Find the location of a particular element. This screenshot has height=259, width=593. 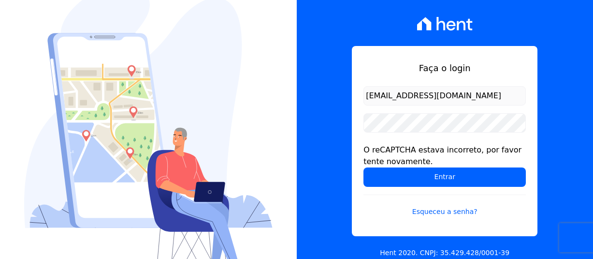

input: Entrar is located at coordinates (445, 177).